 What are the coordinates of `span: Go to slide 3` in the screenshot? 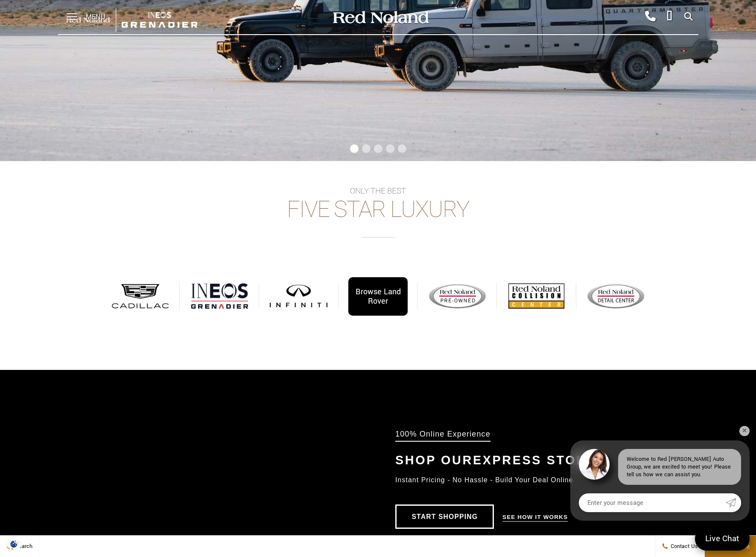 It's located at (378, 148).